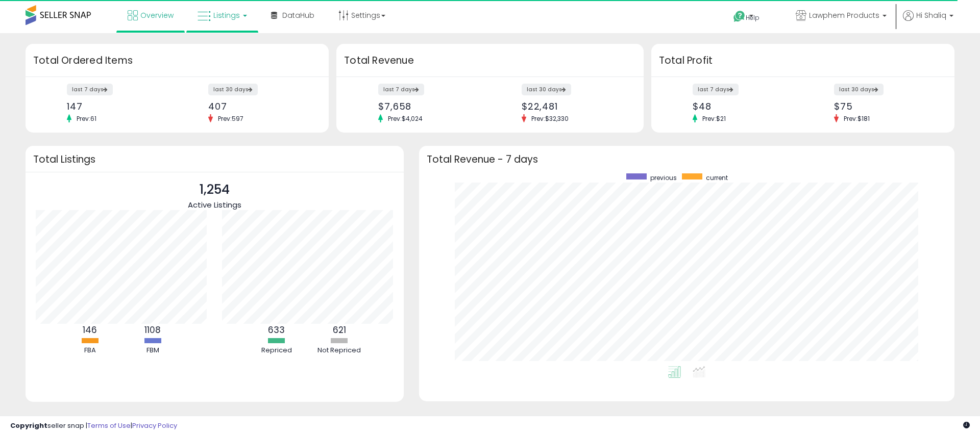 The height and width of the screenshot is (436, 980). I want to click on div: $7,658, so click(430, 106).